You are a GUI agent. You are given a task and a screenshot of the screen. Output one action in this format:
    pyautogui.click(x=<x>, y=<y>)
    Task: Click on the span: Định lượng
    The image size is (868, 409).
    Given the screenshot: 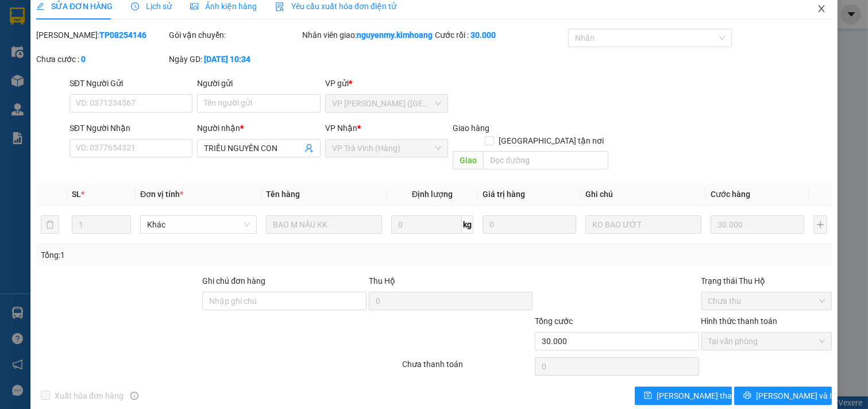 What is the action you would take?
    pyautogui.click(x=433, y=194)
    